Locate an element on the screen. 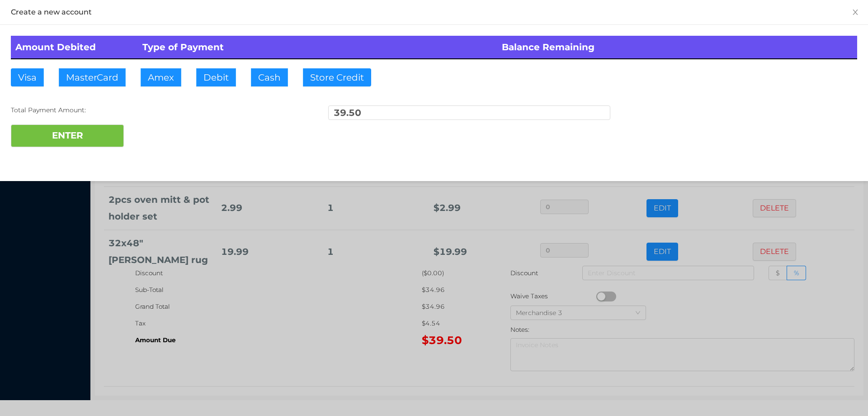 The height and width of the screenshot is (416, 868). button: Store Credit is located at coordinates (337, 77).